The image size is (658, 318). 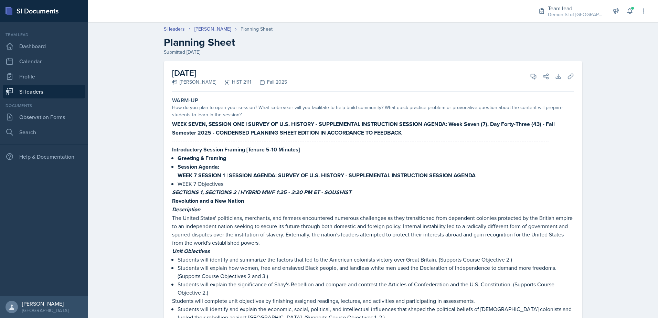 I want to click on p: Students will complete unit objectives by finishing assigned readings, lectures, and activities a..., so click(x=373, y=301).